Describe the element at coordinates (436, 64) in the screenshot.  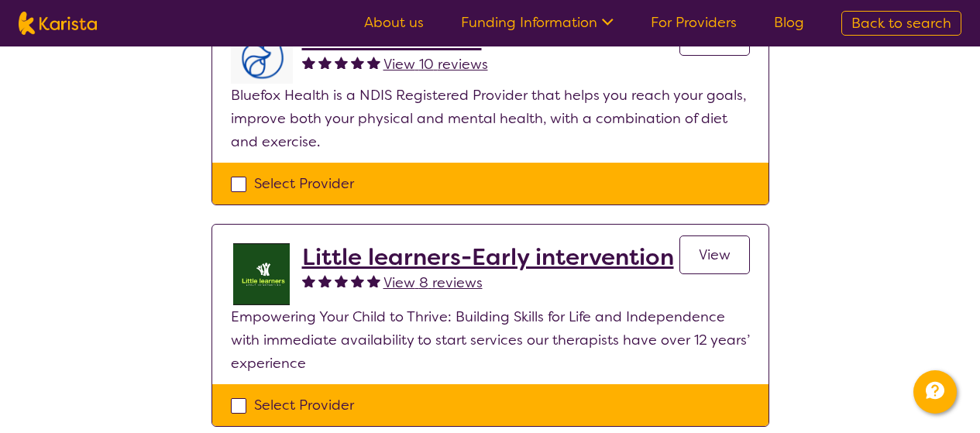
I see `span: View 10 reviews` at that location.